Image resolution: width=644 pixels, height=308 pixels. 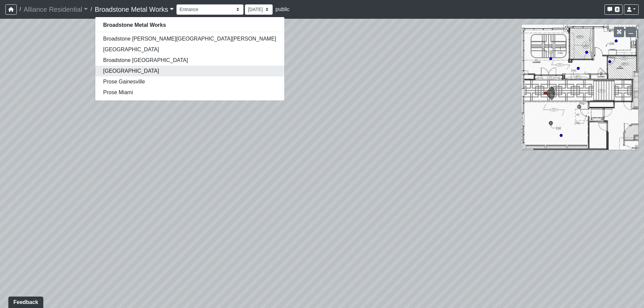 What do you see at coordinates (618, 9) in the screenshot?
I see `span: 0` at bounding box center [618, 9].